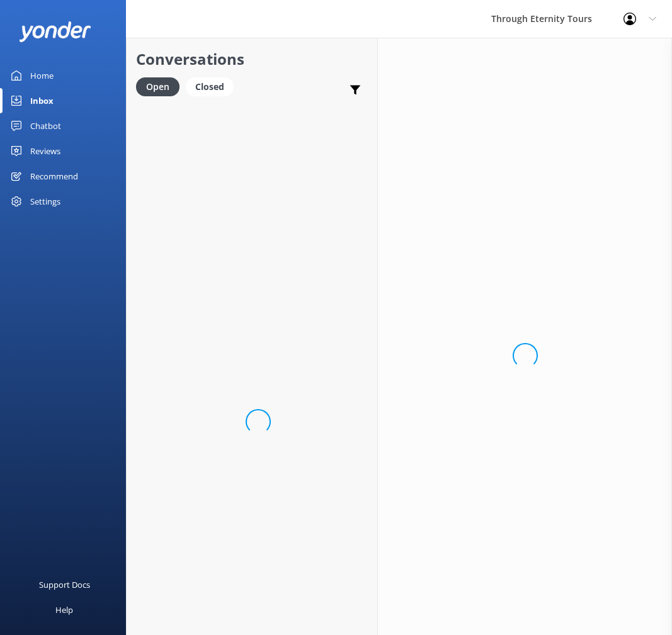 The image size is (672, 635). What do you see at coordinates (55, 31) in the screenshot?
I see `img: yonder-white-logo.png` at bounding box center [55, 31].